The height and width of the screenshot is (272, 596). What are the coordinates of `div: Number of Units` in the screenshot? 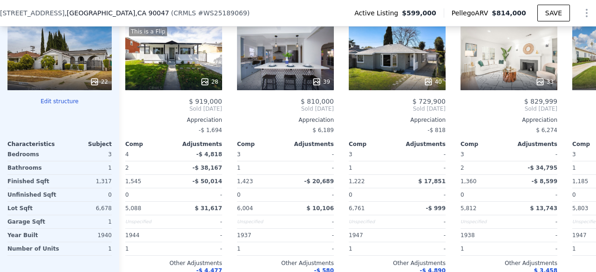 It's located at (33, 249).